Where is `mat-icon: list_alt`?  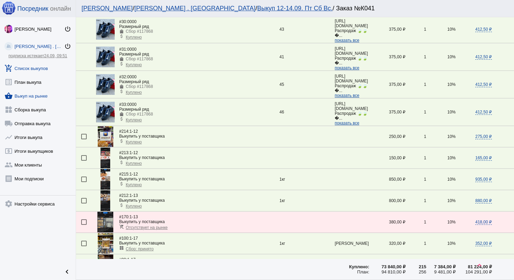 mat-icon: list_alt is located at coordinates (9, 82).